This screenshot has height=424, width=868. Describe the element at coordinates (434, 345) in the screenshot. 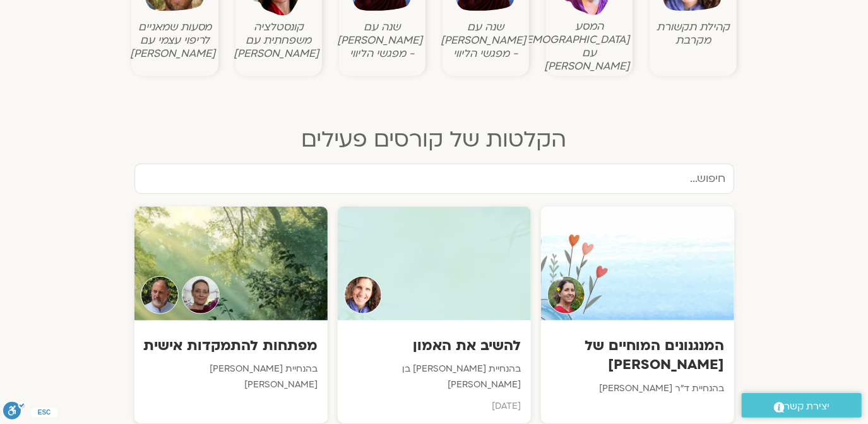

I see `h3: להשיב את האמון` at that location.